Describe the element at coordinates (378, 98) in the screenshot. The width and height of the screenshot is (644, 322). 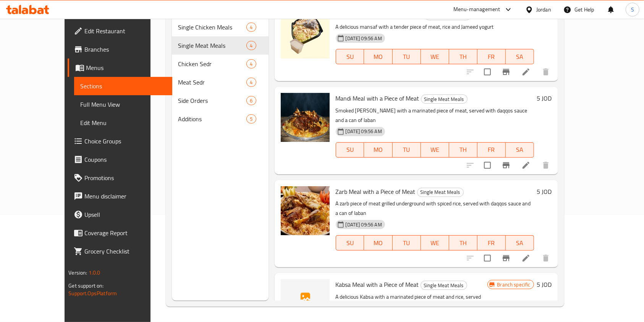
I see `span: Mandi Meal with a Piece of Meat` at that location.